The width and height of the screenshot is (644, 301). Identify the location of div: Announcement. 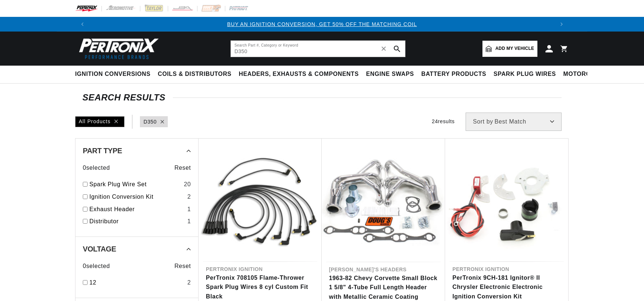
(322, 24).